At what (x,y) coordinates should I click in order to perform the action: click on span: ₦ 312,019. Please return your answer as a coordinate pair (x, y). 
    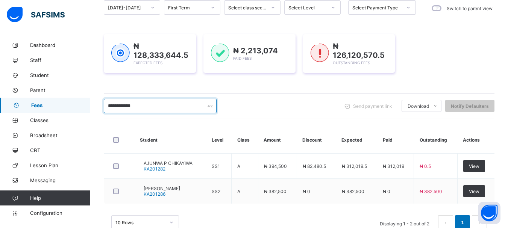
    Looking at the image, I should click on (393, 166).